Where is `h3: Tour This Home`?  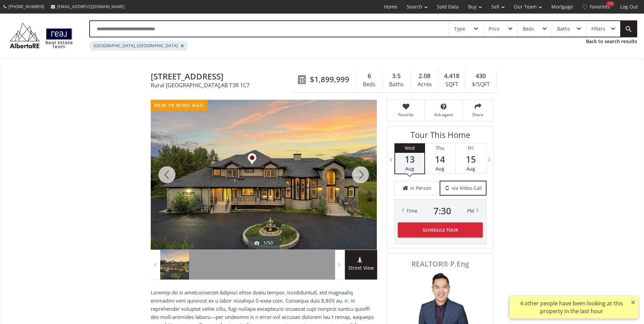
h3: Tour This Home is located at coordinates (440, 137).